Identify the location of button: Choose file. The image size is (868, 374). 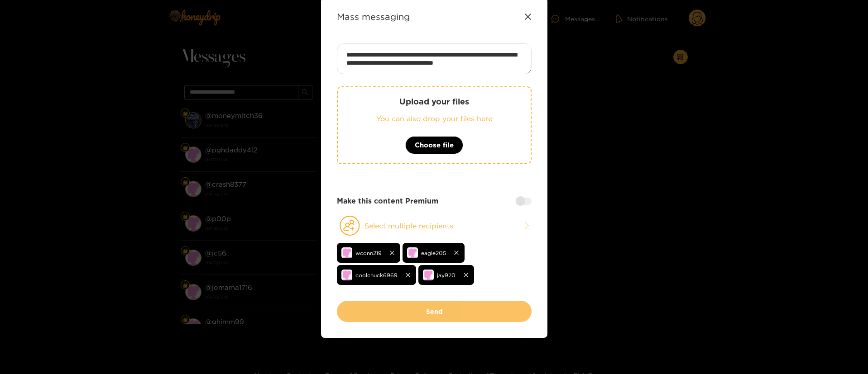
(434, 145).